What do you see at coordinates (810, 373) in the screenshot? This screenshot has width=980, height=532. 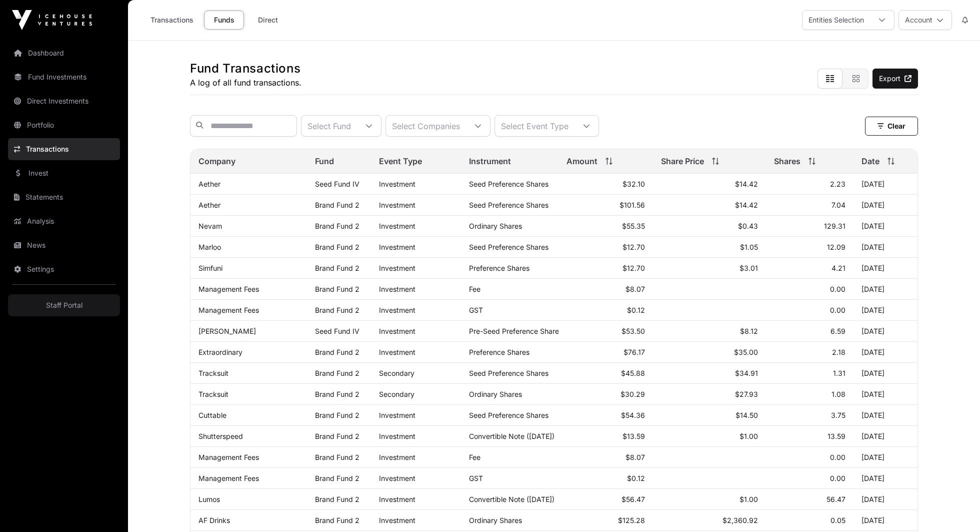 I see `td: 1.31` at bounding box center [810, 373].